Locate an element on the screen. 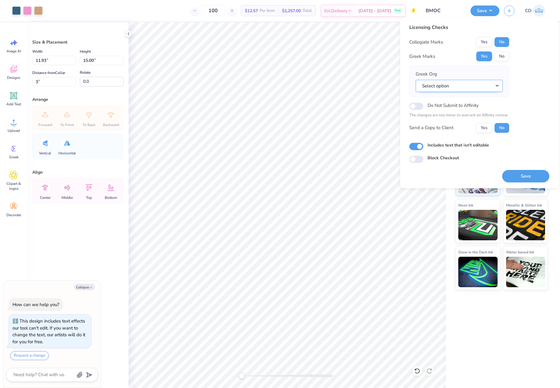 The image size is (560, 388). input: Untitled Design is located at coordinates (443, 11).